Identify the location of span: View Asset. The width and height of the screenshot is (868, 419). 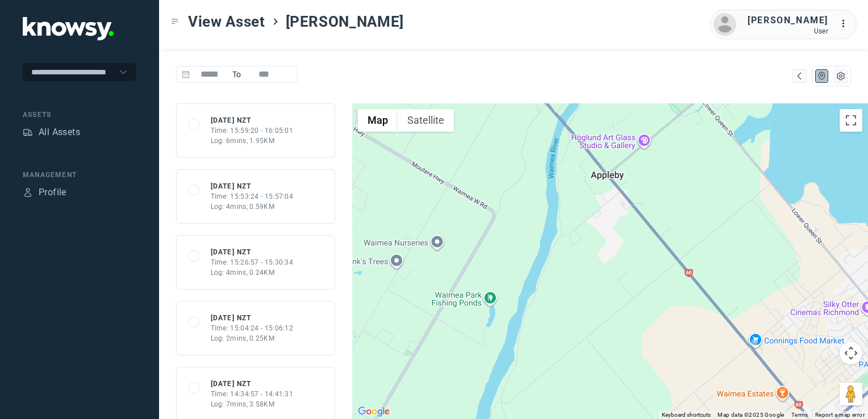
(227, 21).